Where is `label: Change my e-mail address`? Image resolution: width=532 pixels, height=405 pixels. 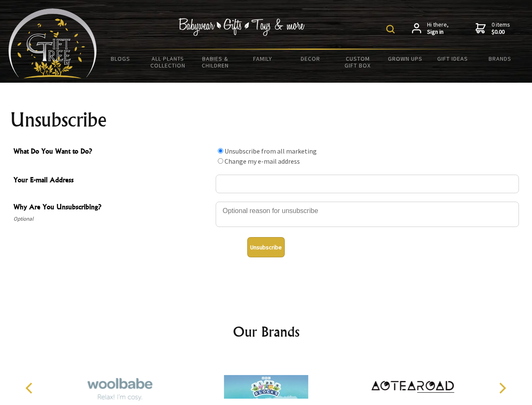
label: Change my e-mail address is located at coordinates (262, 161).